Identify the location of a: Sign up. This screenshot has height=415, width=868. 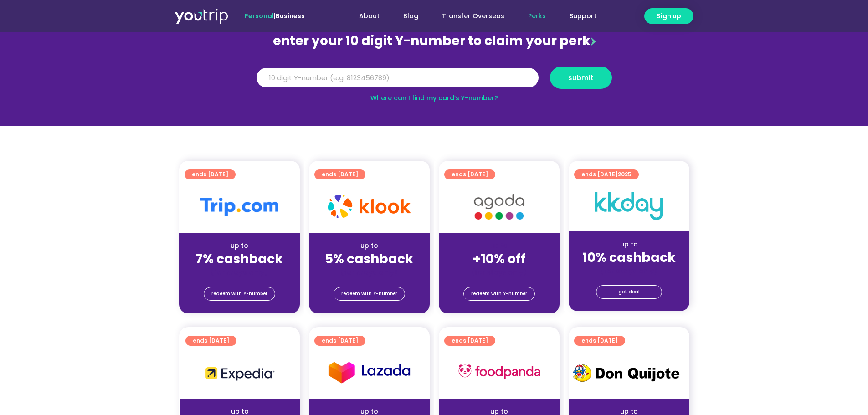
(668, 16).